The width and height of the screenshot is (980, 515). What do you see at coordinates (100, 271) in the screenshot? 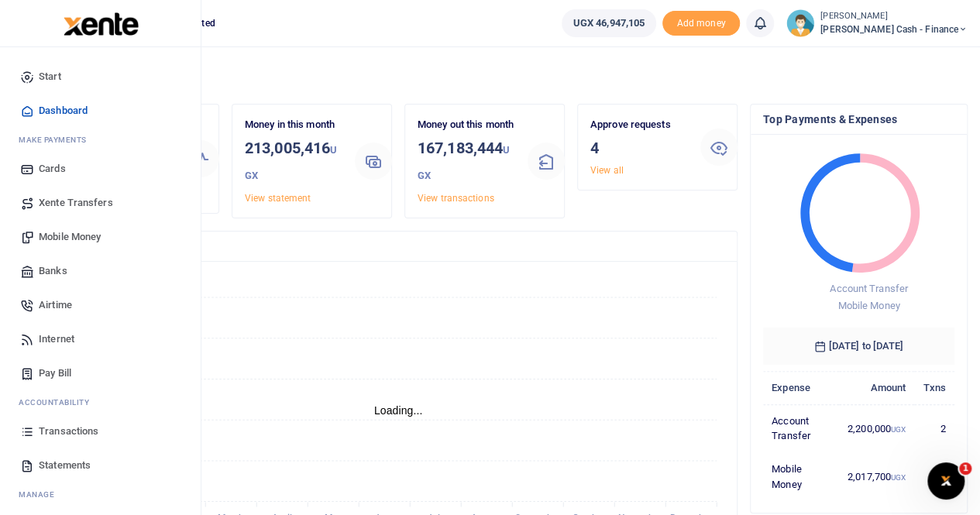
I see `a: Banks` at bounding box center [100, 271].